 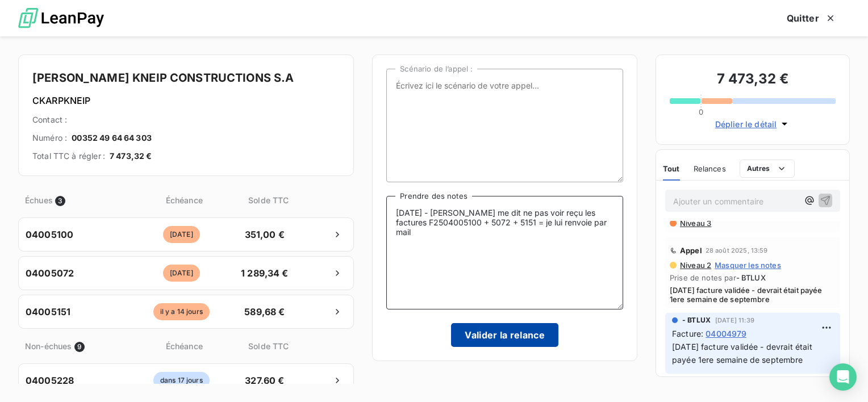 What do you see at coordinates (701, 112) in the screenshot?
I see `span: 0` at bounding box center [701, 112].